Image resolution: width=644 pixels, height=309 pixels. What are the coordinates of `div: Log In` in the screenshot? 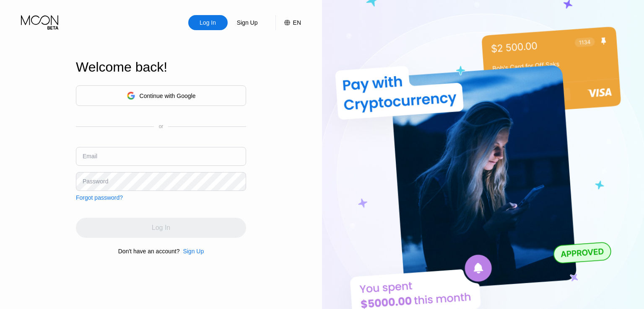 It's located at (208, 23).